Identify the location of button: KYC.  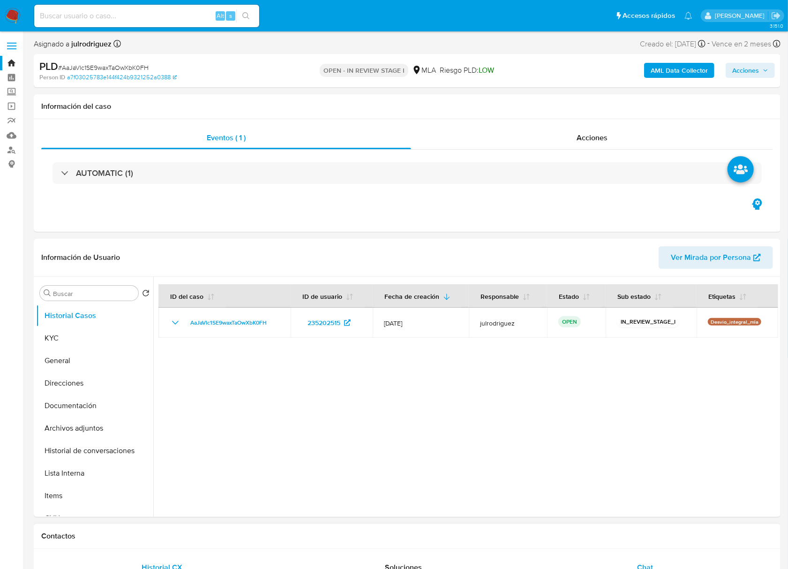
(95, 338).